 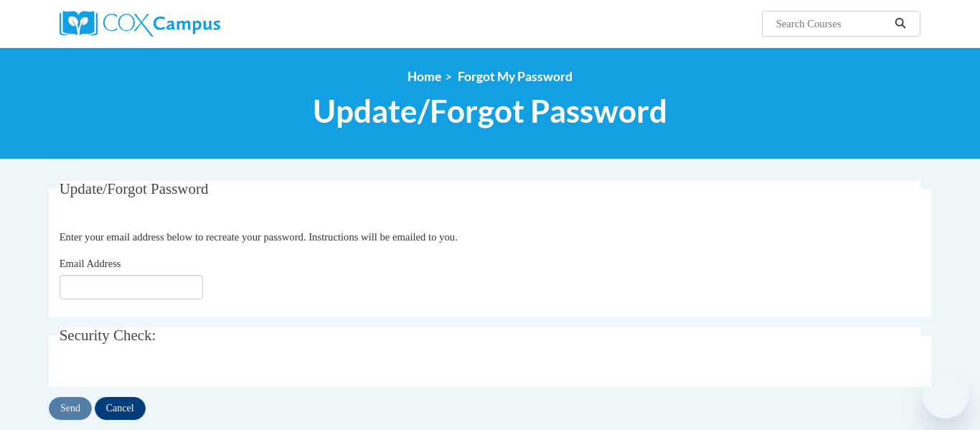 What do you see at coordinates (131, 287) in the screenshot?
I see `input: Email` at bounding box center [131, 287].